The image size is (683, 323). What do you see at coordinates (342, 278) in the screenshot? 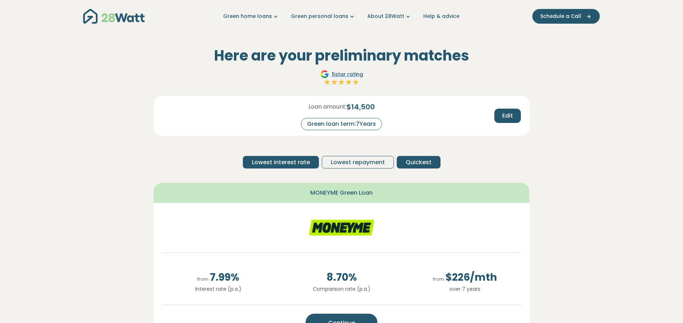
I see `span: 8.70 %` at bounding box center [342, 278].